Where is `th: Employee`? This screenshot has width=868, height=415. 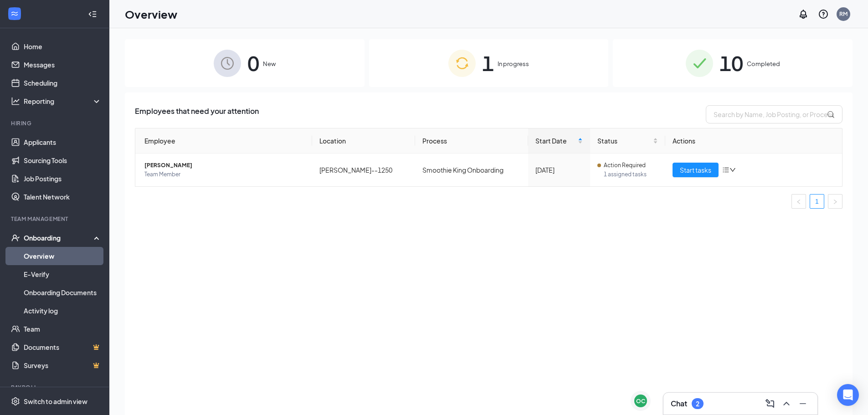
th: Employee is located at coordinates (224, 141).